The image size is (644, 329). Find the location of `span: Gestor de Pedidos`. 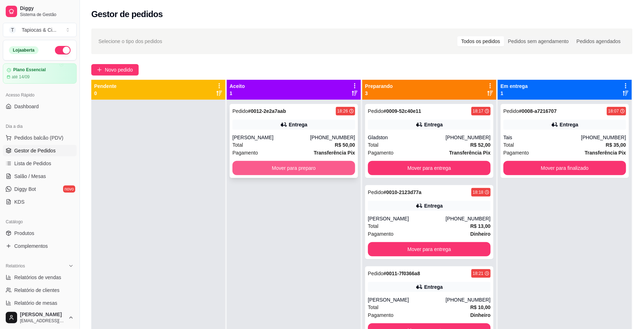

span: Gestor de Pedidos is located at coordinates (35, 151).